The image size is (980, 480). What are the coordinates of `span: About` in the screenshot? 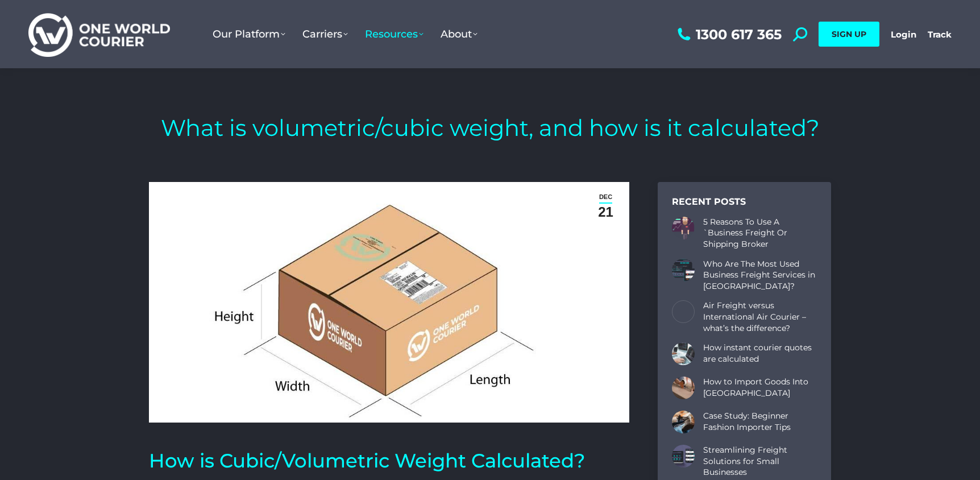 It's located at (458, 34).